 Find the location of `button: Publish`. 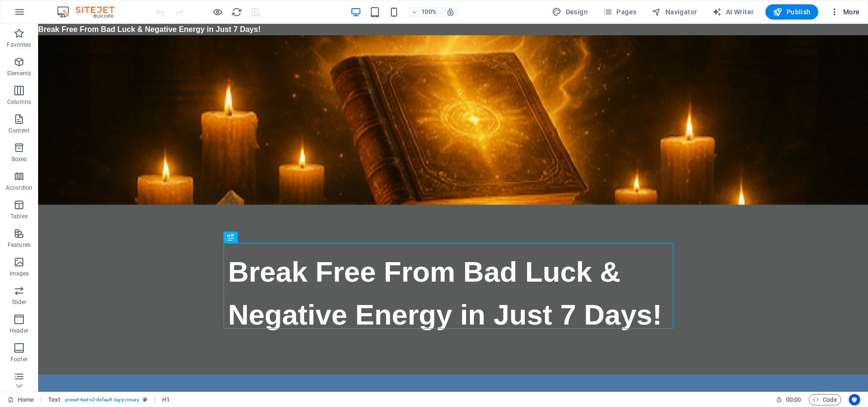

button: Publish is located at coordinates (791, 12).